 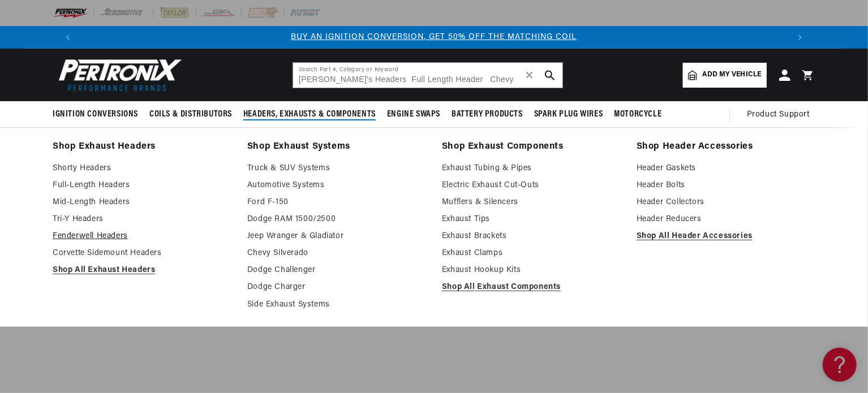 What do you see at coordinates (732, 74) in the screenshot?
I see `span: Add my vehicle` at bounding box center [732, 74].